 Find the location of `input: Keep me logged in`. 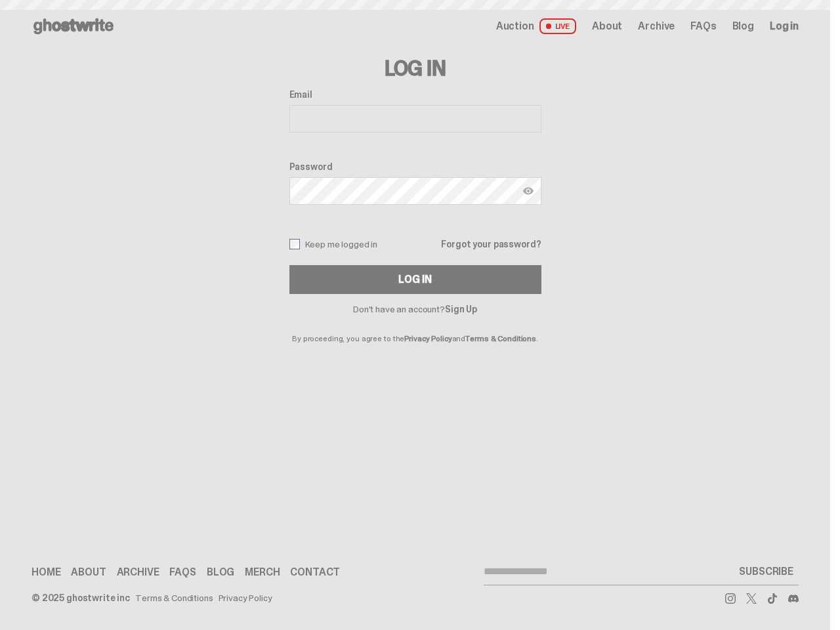

input: Keep me logged in is located at coordinates (295, 244).